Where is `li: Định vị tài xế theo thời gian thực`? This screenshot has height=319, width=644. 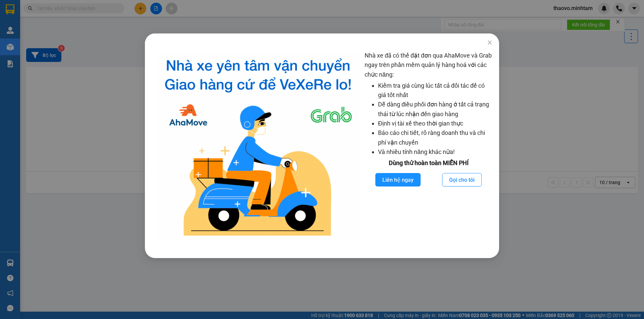
li: Định vị tài xế theo thời gian thực is located at coordinates (435, 124).